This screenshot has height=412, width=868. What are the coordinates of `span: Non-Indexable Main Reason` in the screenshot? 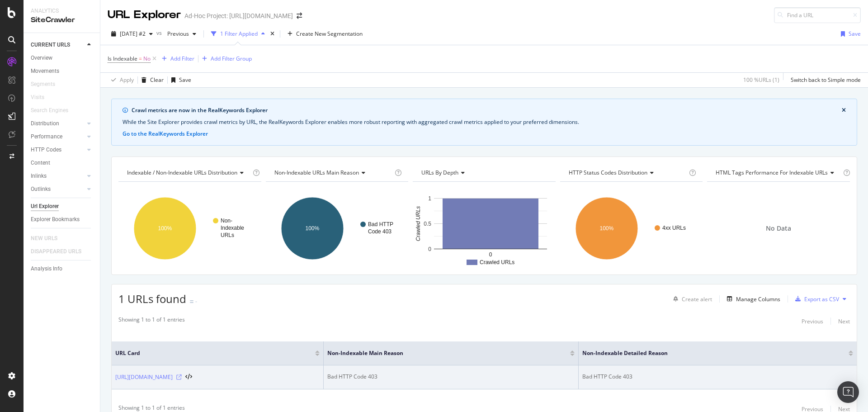 It's located at (442, 354).